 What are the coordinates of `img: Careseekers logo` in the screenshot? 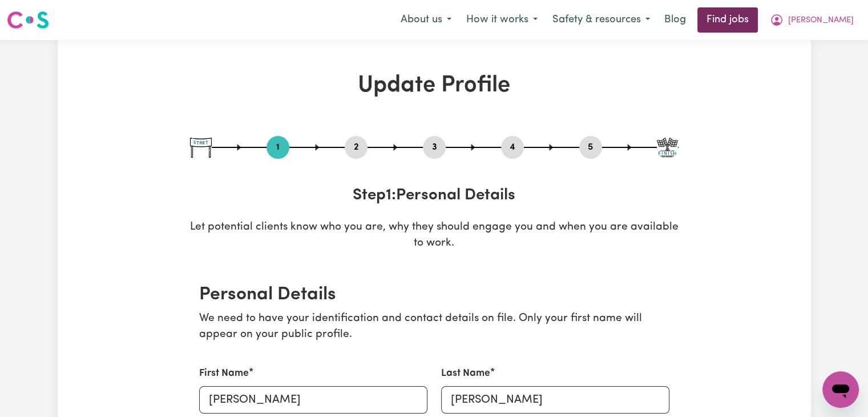 It's located at (28, 20).